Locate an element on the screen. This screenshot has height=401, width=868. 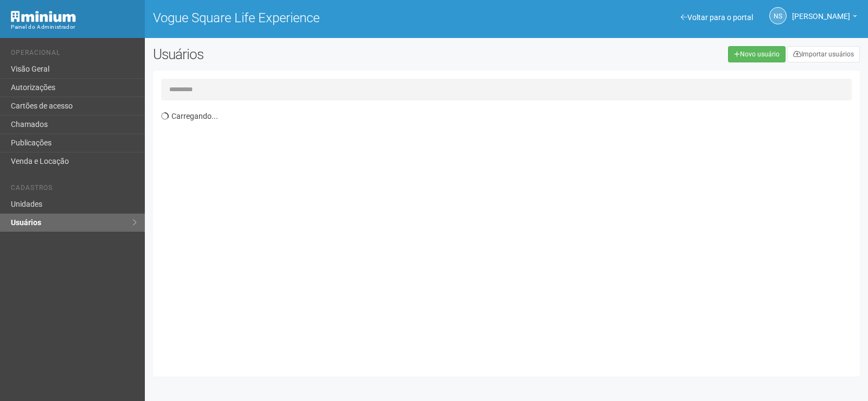
a: NS is located at coordinates (778, 16).